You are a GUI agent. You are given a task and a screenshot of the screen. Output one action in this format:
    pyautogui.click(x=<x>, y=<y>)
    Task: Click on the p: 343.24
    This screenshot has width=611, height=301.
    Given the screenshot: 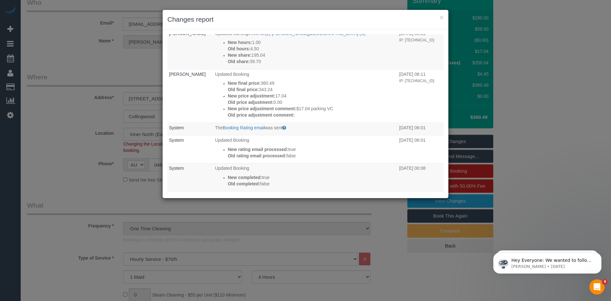 What is the action you would take?
    pyautogui.click(x=312, y=89)
    